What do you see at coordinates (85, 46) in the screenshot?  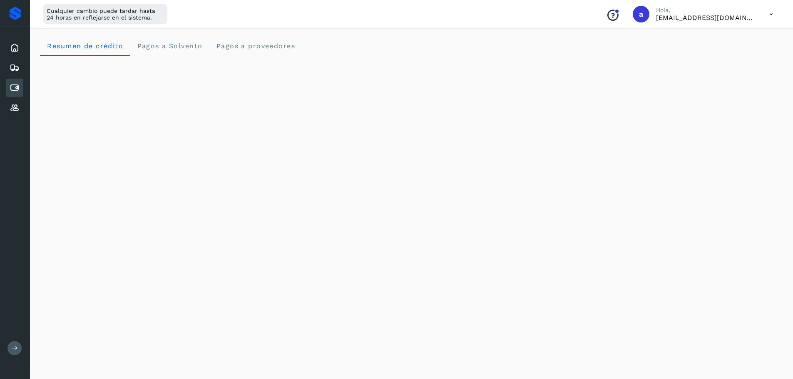 I see `span: Resumen de crédito` at bounding box center [85, 46].